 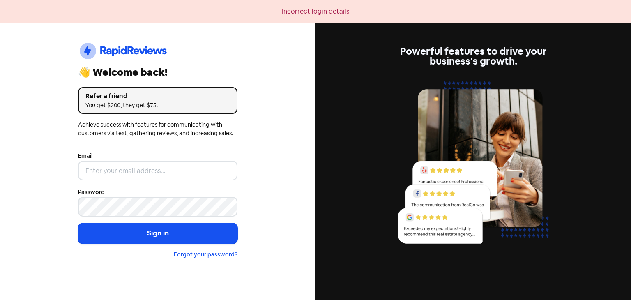 I want to click on div: You get $200, they get $75., so click(x=158, y=105).